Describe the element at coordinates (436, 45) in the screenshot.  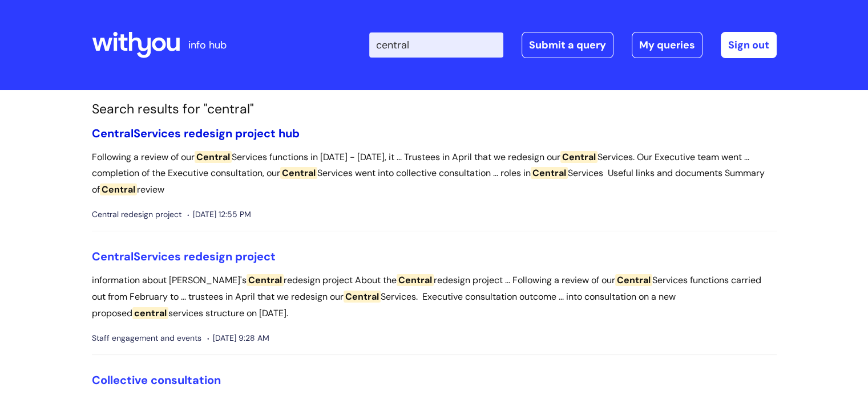
I see `input: Search` at that location.